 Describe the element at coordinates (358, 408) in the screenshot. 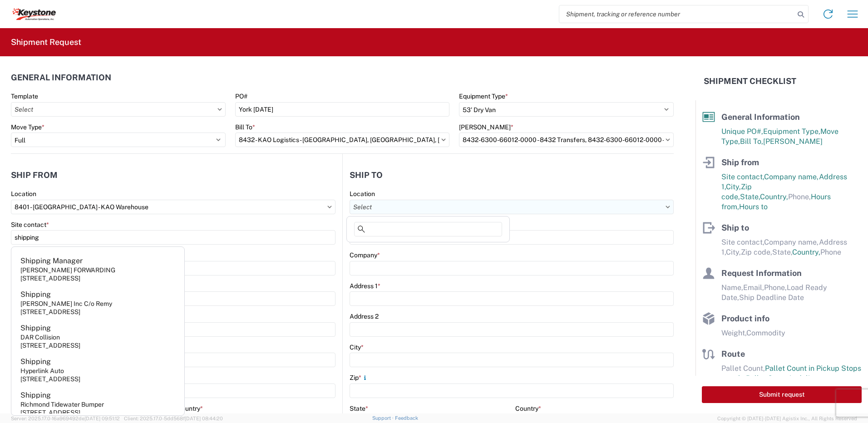

I see `label: State` at that location.